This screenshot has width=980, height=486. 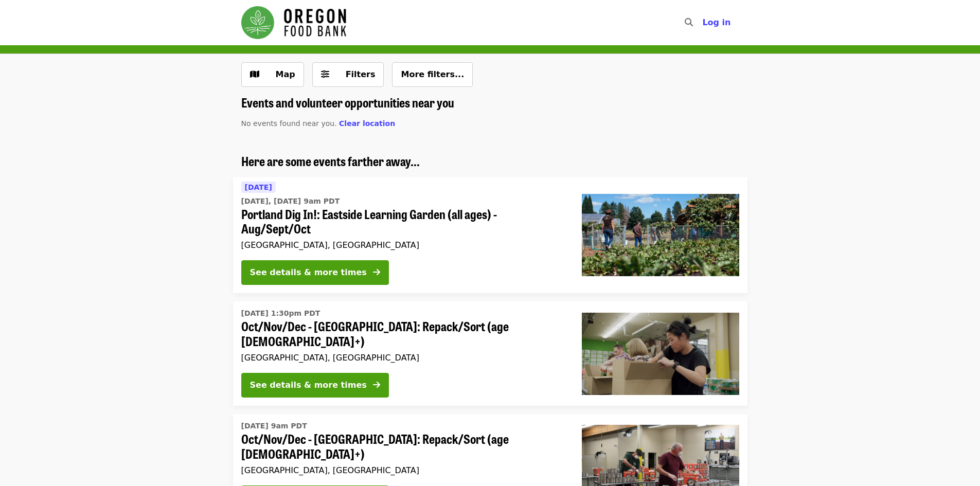 What do you see at coordinates (490, 235) in the screenshot?
I see `a: See details for "Portland Dig In!: Eastside Learning Garden (all ages) - Aug/Sept/Oct"` at bounding box center [490, 235].